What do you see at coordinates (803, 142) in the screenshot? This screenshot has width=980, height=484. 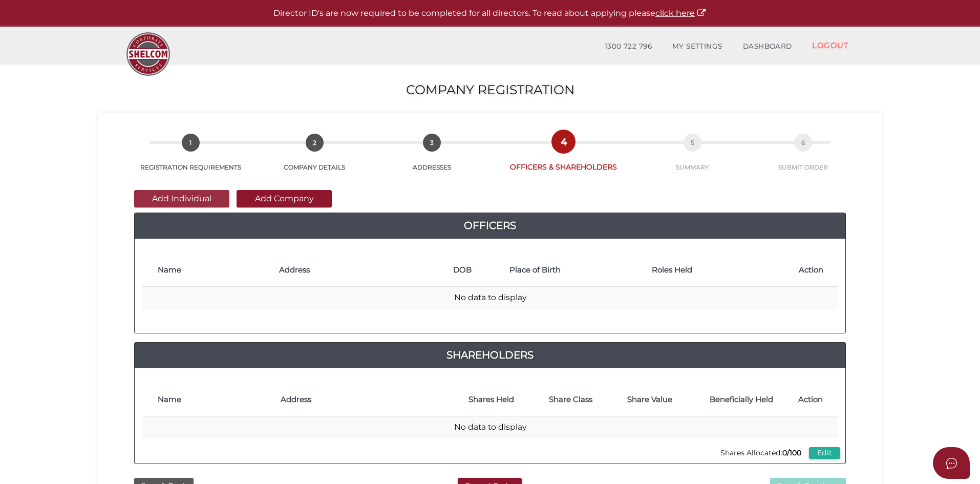 I see `span: 6` at bounding box center [803, 142].